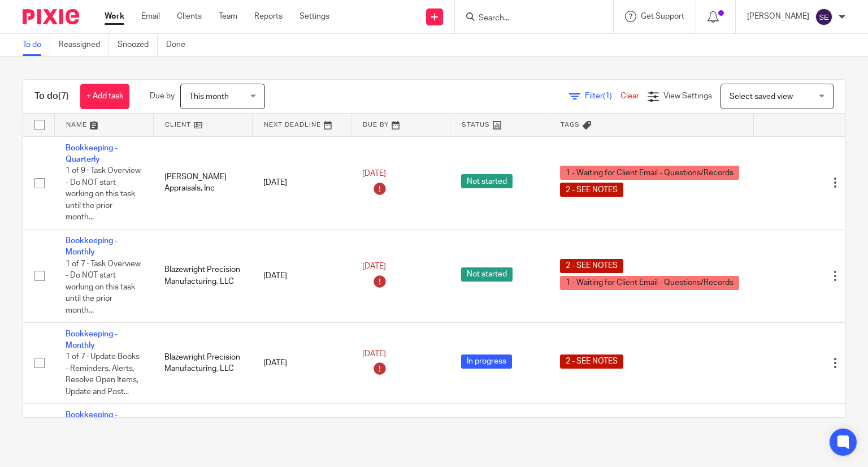 Image resolution: width=868 pixels, height=467 pixels. I want to click on a: Snoozed, so click(137, 45).